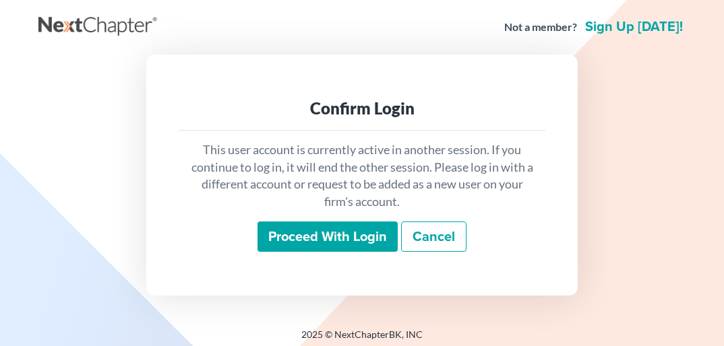 Image resolution: width=724 pixels, height=346 pixels. I want to click on p: This user account is currently active in another session. If you continue to log in, it will end ..., so click(362, 176).